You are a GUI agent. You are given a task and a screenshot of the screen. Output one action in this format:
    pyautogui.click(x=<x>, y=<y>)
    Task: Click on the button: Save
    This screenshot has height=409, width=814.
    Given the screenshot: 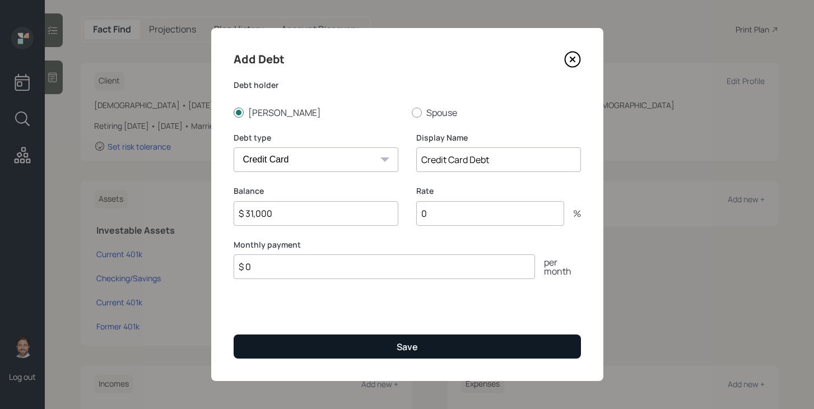 What is the action you would take?
    pyautogui.click(x=407, y=346)
    